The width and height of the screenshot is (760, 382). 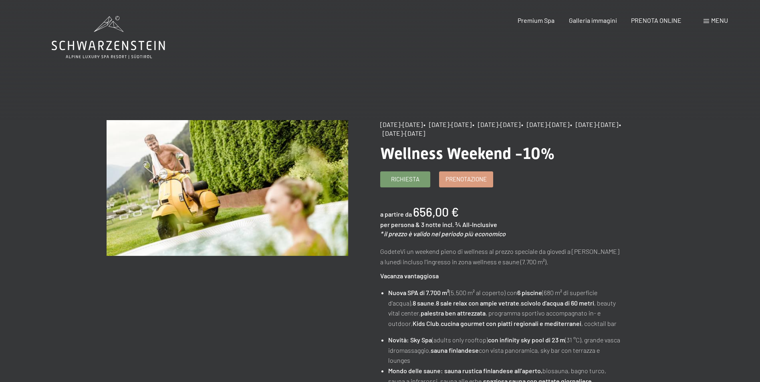 What do you see at coordinates (505, 308) in the screenshot?
I see `li: (5.500 m² al coperto) con (680 m² di superficie d'acqua), , , , beauty vital center, , programma ...` at bounding box center [505, 308].